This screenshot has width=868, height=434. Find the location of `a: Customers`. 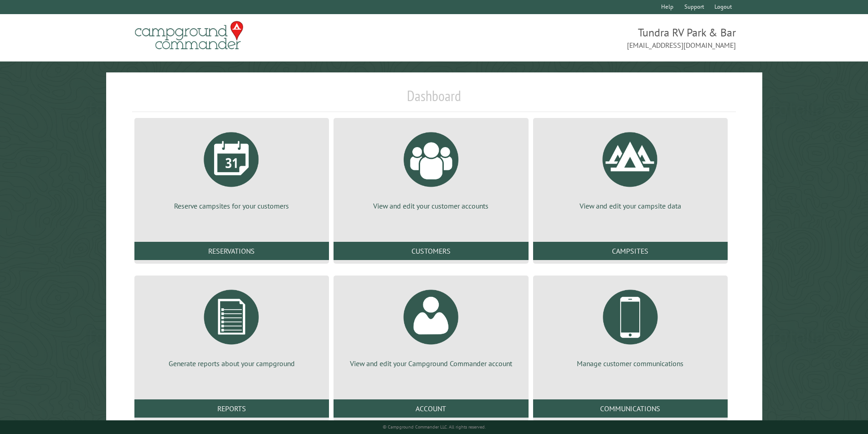

a: Customers is located at coordinates (430, 251).